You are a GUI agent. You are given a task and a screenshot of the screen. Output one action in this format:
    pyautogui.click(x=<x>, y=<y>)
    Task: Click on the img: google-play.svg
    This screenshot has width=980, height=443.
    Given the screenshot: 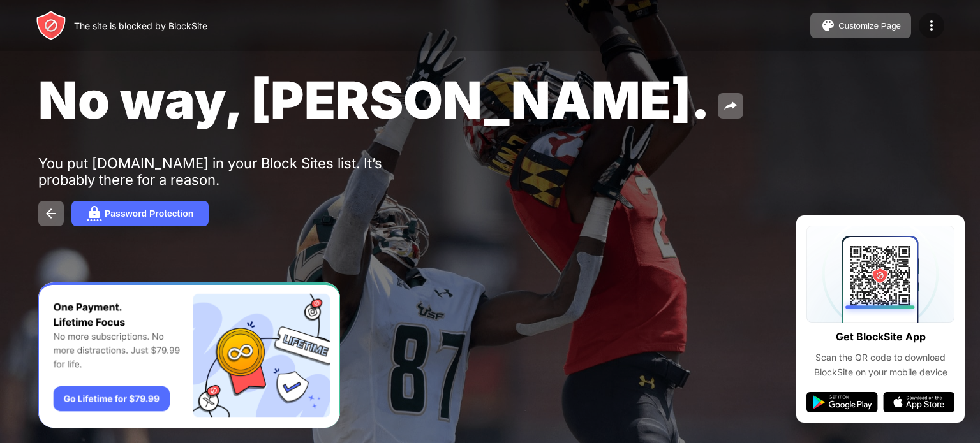 What is the action you would take?
    pyautogui.click(x=842, y=402)
    